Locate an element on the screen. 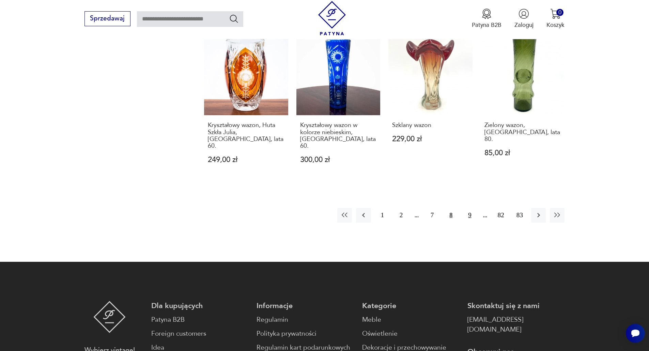 The width and height of the screenshot is (649, 351). a: Ikona medaluPatyna B2B is located at coordinates (486, 19).